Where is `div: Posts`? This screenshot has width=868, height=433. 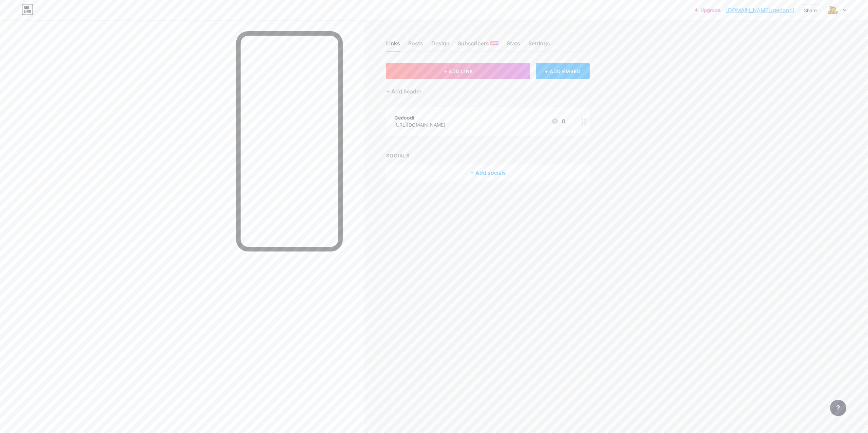
div: Posts is located at coordinates (415, 45).